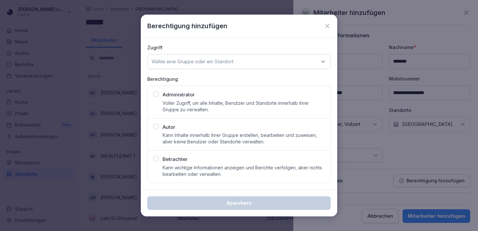 The image size is (478, 231). What do you see at coordinates (178, 95) in the screenshot?
I see `p: Administrator` at bounding box center [178, 95].